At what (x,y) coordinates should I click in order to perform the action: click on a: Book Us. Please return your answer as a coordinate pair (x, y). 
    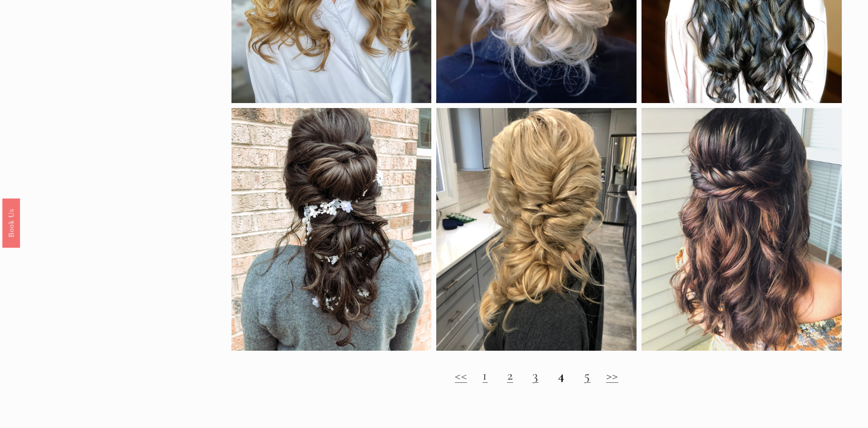
    Looking at the image, I should click on (11, 223).